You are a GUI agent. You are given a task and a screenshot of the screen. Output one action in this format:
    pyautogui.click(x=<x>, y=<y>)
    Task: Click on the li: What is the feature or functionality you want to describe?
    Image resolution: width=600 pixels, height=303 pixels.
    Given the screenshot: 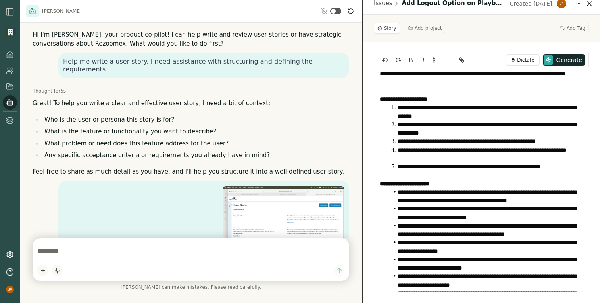 What is the action you would take?
    pyautogui.click(x=196, y=132)
    